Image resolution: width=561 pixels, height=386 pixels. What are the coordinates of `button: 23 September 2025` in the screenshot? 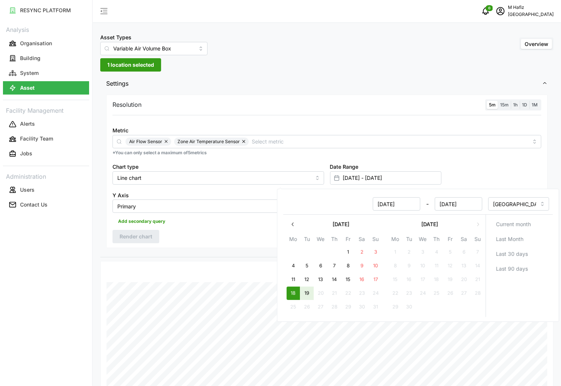 It's located at (409, 293).